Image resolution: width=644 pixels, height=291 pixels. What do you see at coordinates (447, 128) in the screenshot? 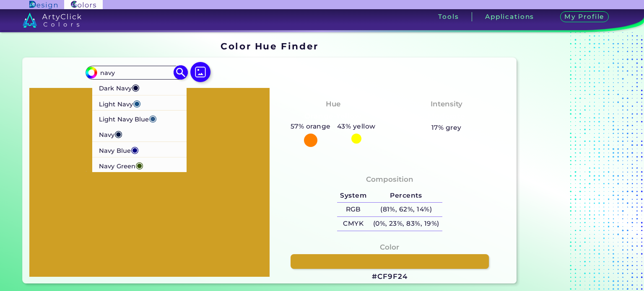
I see `h5: 17% grey` at bounding box center [447, 128].